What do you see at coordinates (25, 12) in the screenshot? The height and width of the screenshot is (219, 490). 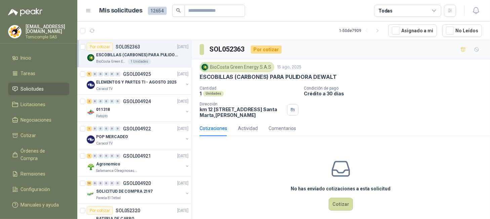 I see `img: Logo peakr` at bounding box center [25, 12].